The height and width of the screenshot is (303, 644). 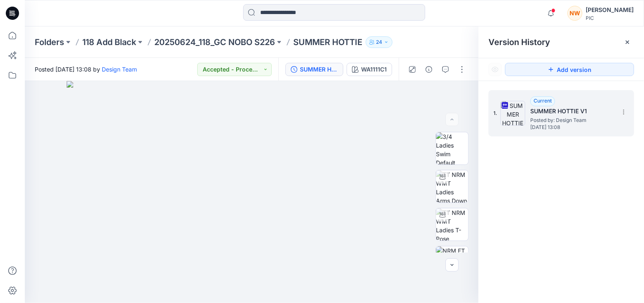 What do you see at coordinates (571, 120) in the screenshot?
I see `span: Posted by: Design Team` at bounding box center [571, 120].